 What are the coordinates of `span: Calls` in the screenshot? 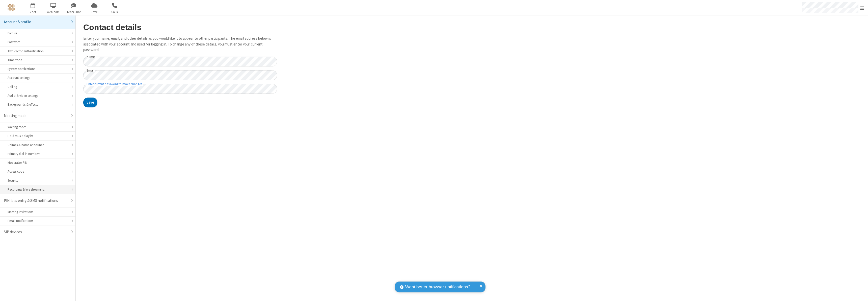 It's located at (115, 12).